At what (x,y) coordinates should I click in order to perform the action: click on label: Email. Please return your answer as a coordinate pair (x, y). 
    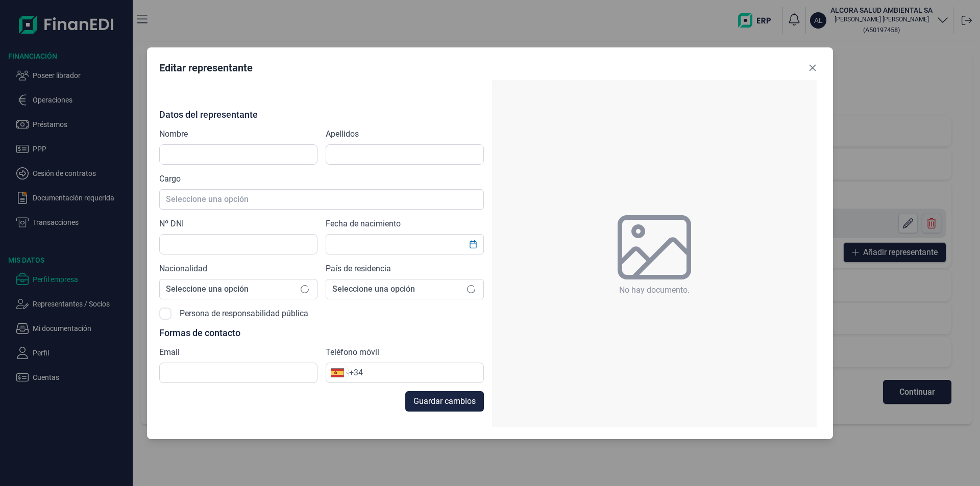
    Looking at the image, I should click on (169, 353).